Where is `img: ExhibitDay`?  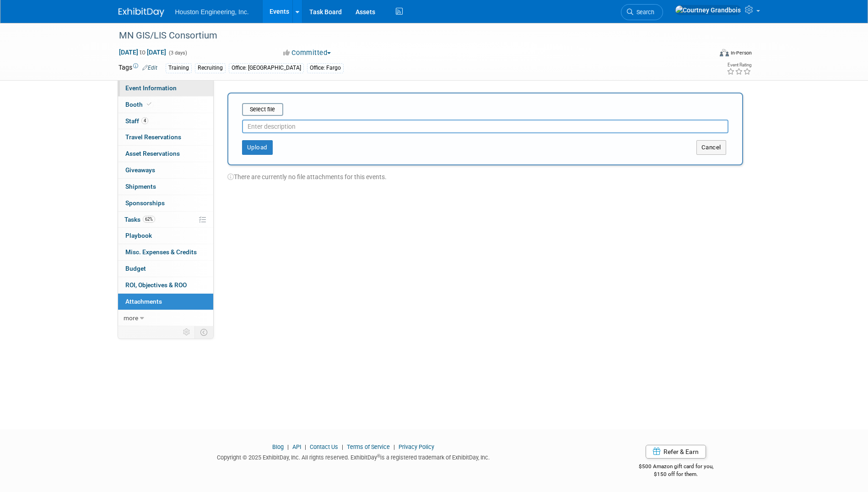 img: ExhibitDay is located at coordinates (141, 13).